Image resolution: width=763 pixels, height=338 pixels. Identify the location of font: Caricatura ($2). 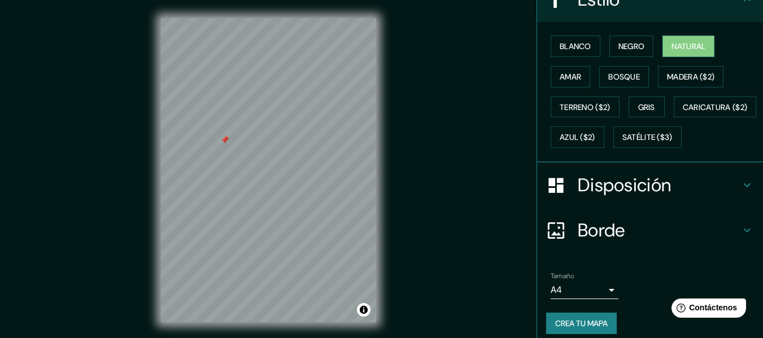
(715, 107).